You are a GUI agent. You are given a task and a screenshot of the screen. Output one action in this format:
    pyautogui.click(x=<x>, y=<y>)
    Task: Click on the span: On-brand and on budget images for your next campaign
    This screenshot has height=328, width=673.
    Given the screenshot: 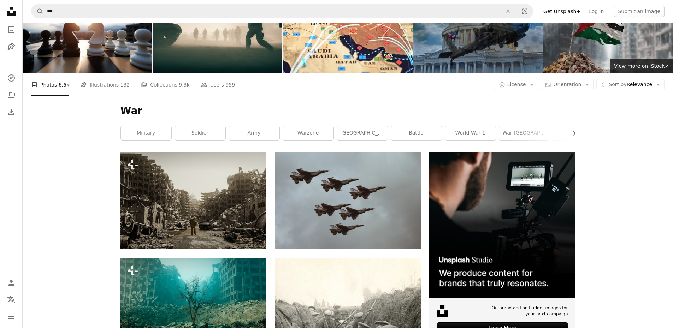 What is the action you would take?
    pyautogui.click(x=527, y=311)
    